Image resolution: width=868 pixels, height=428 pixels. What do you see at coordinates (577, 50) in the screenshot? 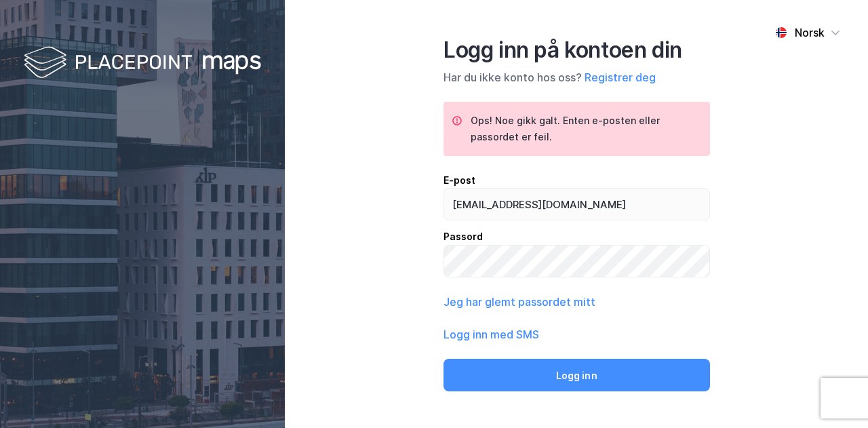
I see `div: Logg inn på kontoen din` at bounding box center [577, 50].